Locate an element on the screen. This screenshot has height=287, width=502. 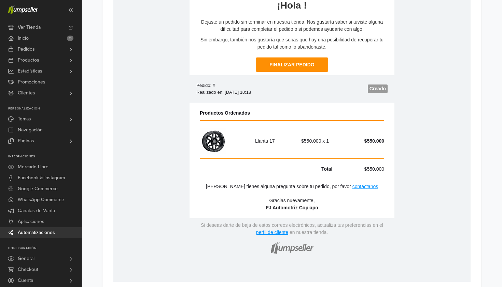
p: Dejaste un pedido sin terminar en nuestra tienda. Nos gustaría saber si tuviste alguna dificultad... is located at coordinates (179, 78).